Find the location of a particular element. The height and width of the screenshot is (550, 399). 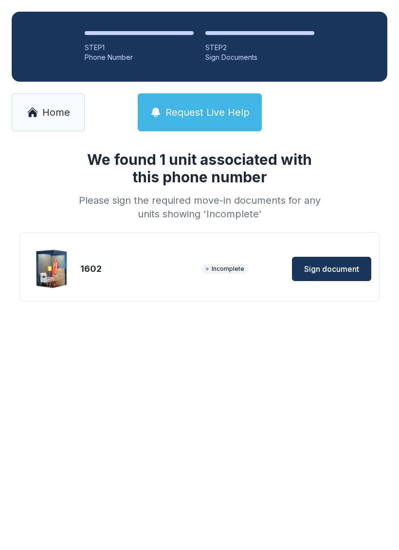

div: Please sign the required move-in documents for any units showing 'Incomplete' is located at coordinates (199, 207).